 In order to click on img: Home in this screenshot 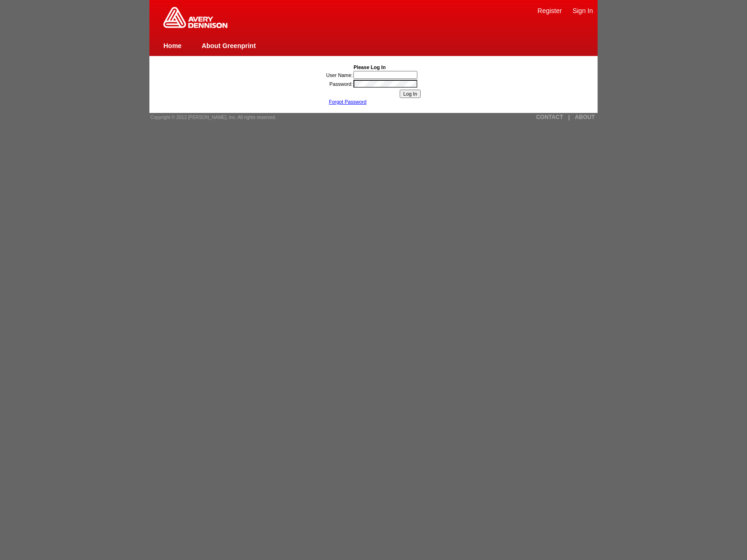, I will do `click(195, 18)`.